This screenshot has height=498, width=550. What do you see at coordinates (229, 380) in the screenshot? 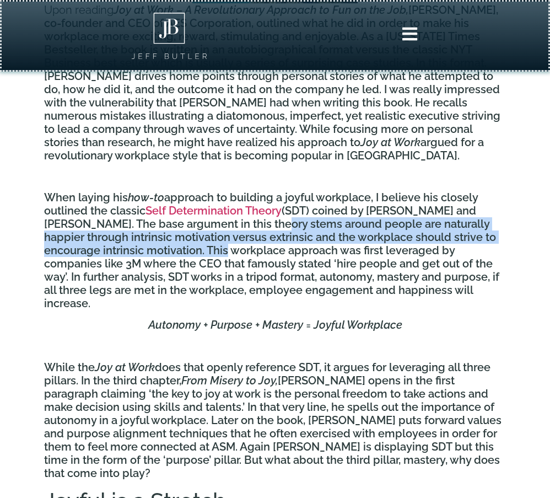
I see `i: From Misery to Joy,` at bounding box center [229, 380].